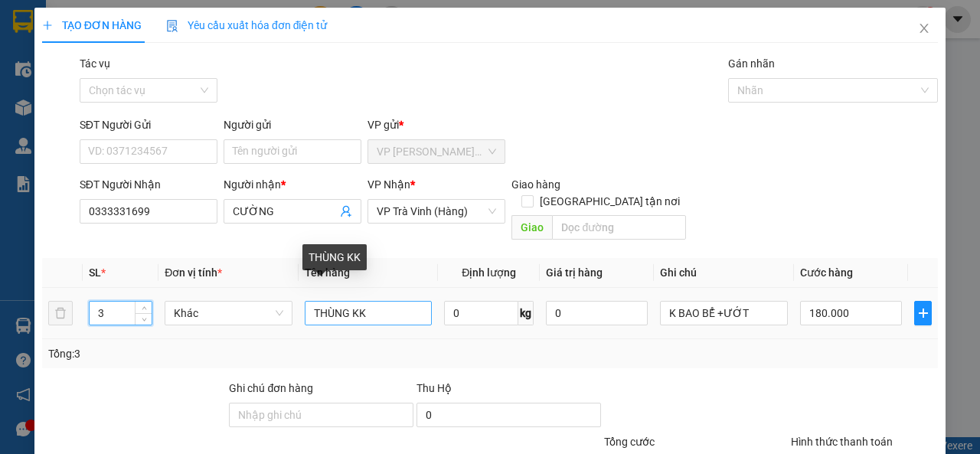 The image size is (980, 454). I want to click on span: Decrease Value, so click(143, 319).